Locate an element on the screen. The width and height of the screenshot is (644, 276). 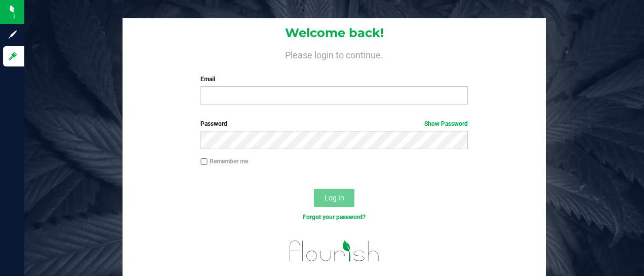
span: Log In is located at coordinates (334, 198).